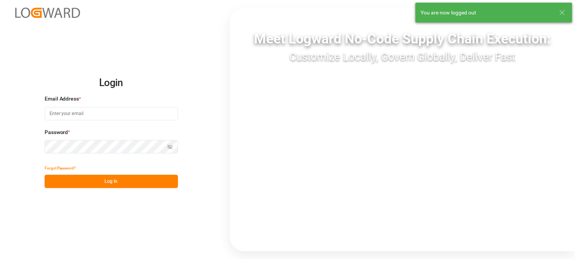 Image resolution: width=575 pixels, height=259 pixels. I want to click on div: Customize Locally, Govern Globally, Deliver Fast, so click(402, 57).